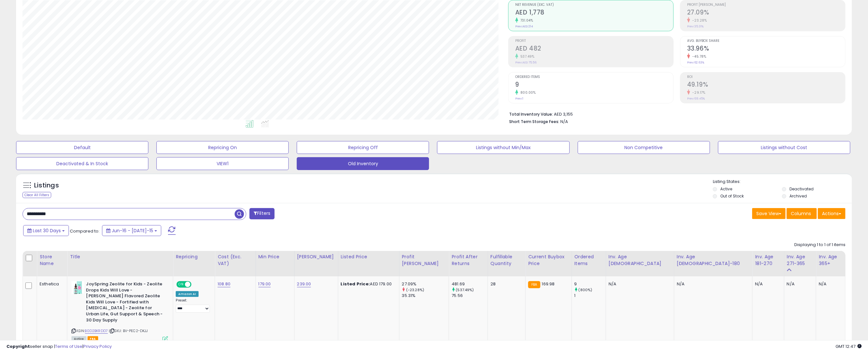 This screenshot has width=868, height=353. What do you see at coordinates (470, 295) in the screenshot?
I see `div: 75.56` at bounding box center [470, 295].